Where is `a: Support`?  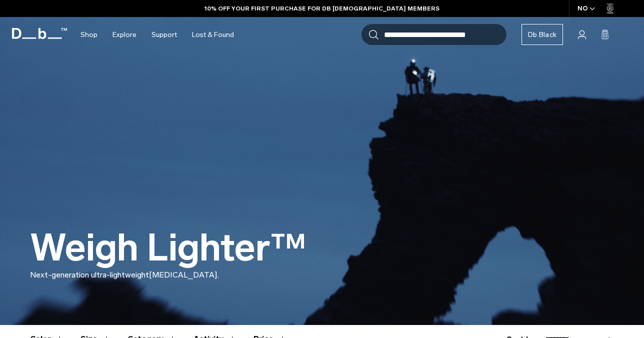 a: Support is located at coordinates (164, 34).